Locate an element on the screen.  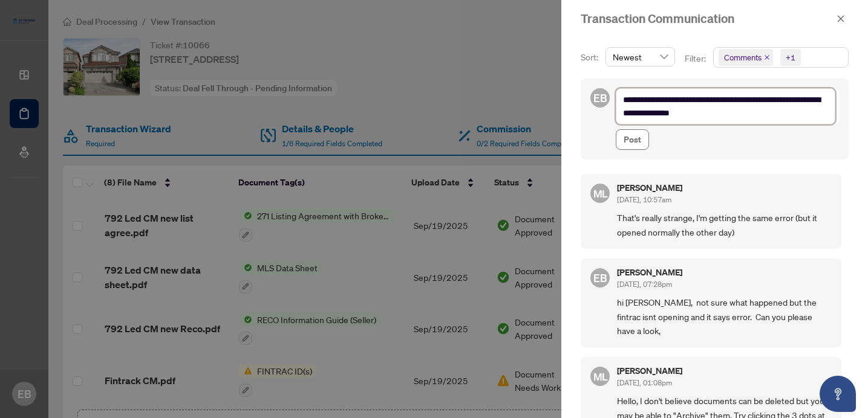
button: Post is located at coordinates (632, 139).